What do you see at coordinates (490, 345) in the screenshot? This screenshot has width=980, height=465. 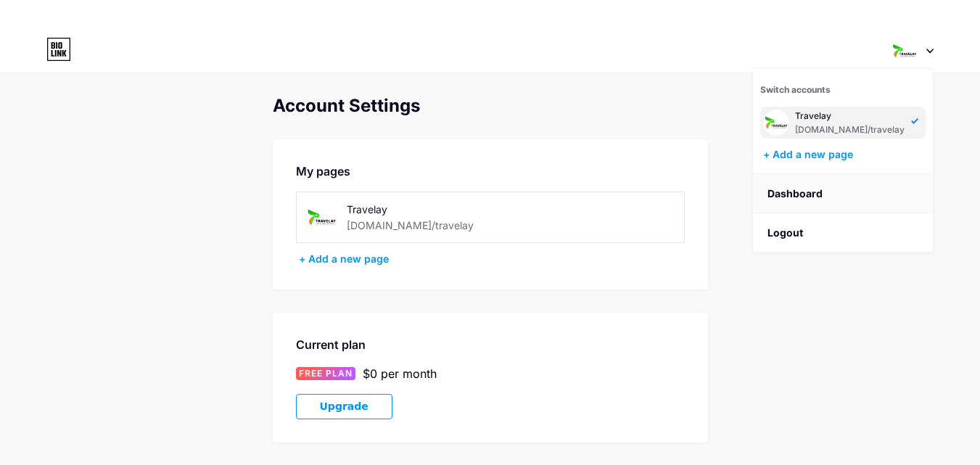 I see `div: Current plan` at bounding box center [490, 345].